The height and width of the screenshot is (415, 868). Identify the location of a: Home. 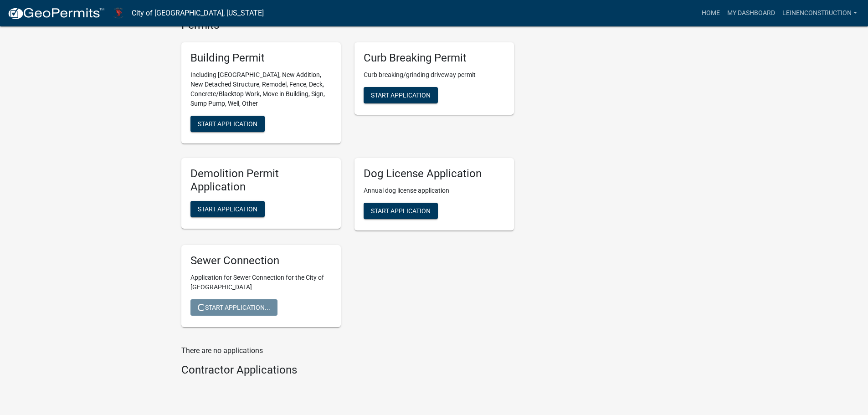
(711, 13).